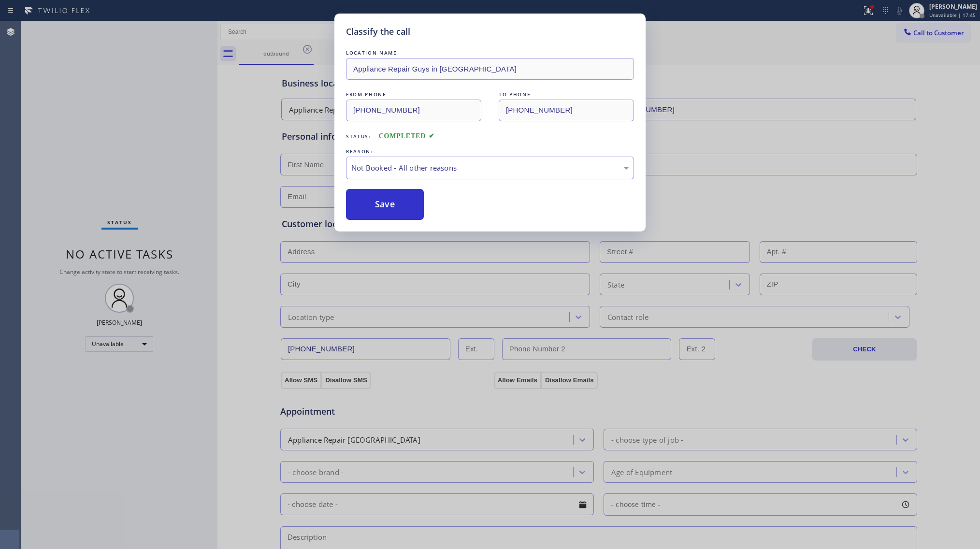  Describe the element at coordinates (414, 94) in the screenshot. I see `div: FROM PHONE` at that location.